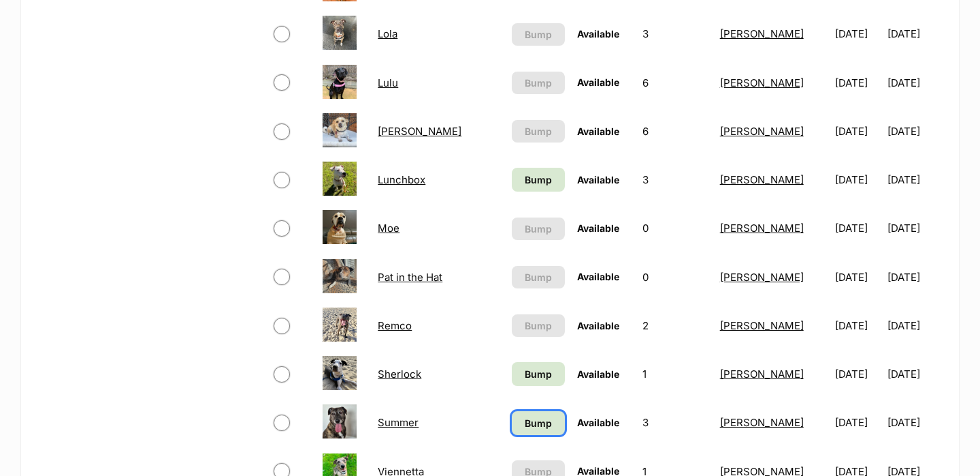  What do you see at coordinates (676, 374) in the screenshot?
I see `td: 1` at bounding box center [676, 374].